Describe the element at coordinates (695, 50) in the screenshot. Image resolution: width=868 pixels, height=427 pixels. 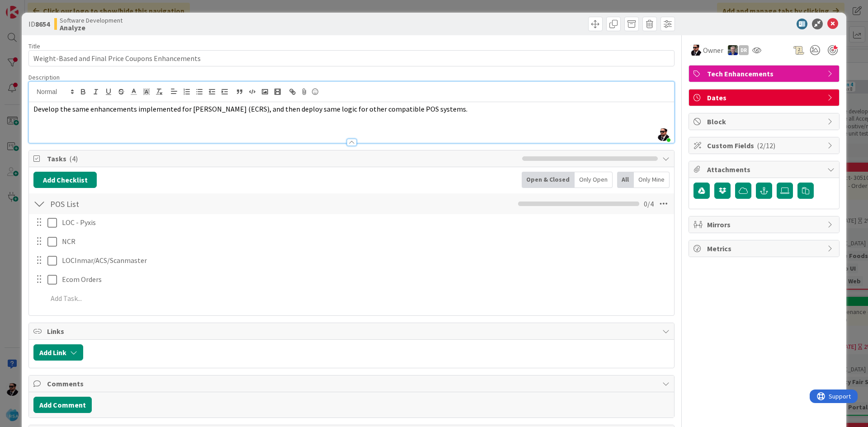
I see `img: AC` at that location.